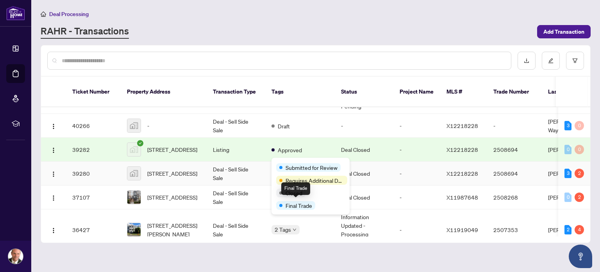 Image resolution: width=600 pixels, height=272 pixels. Describe the element at coordinates (16, 256) in the screenshot. I see `img: Profile Icon` at that location.